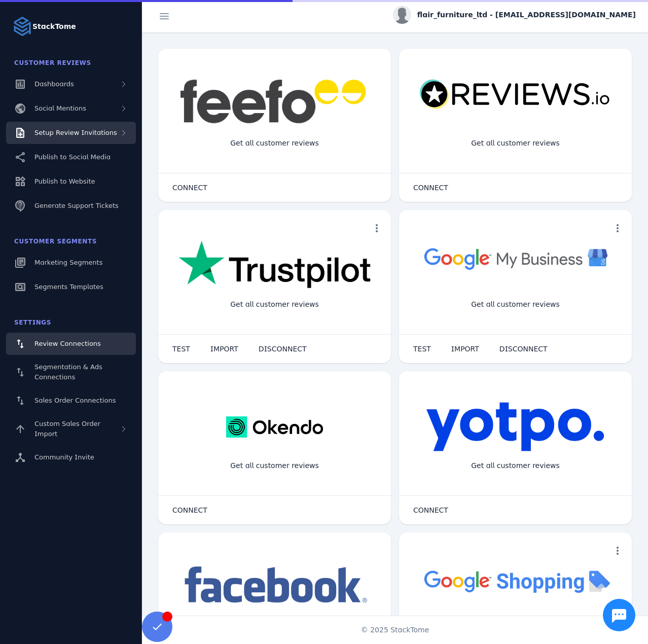  What do you see at coordinates (515, 627) in the screenshot?
I see `div: Import Products from Google` at bounding box center [515, 627].